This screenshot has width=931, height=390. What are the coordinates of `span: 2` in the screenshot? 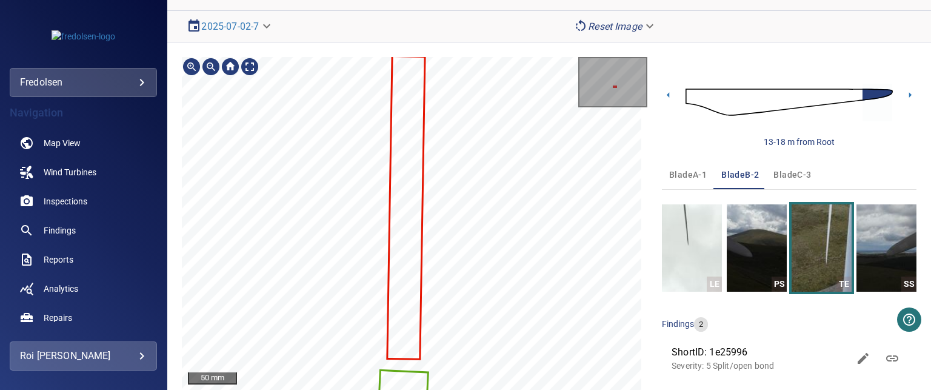 It's located at (701, 324).